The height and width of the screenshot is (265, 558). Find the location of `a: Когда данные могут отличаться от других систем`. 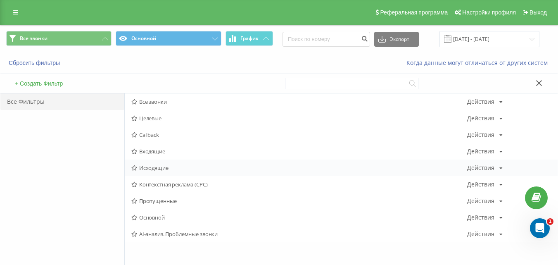

a: Когда данные могут отличаться от других систем is located at coordinates (479, 62).